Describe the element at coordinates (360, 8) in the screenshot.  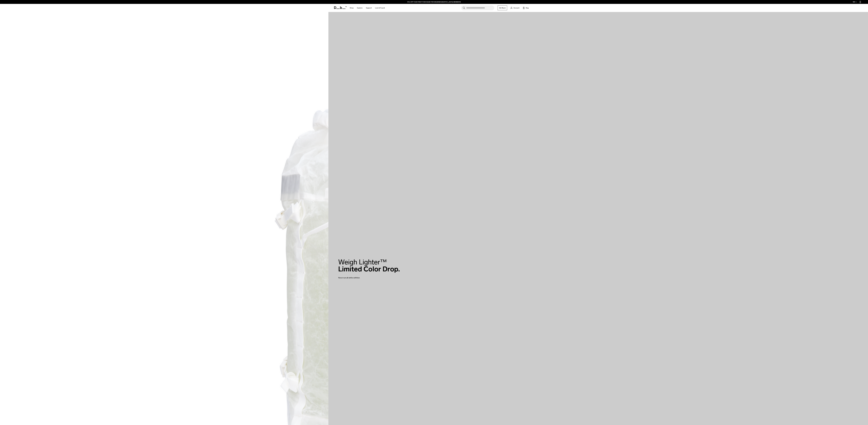
I see `a: Explore` at that location.